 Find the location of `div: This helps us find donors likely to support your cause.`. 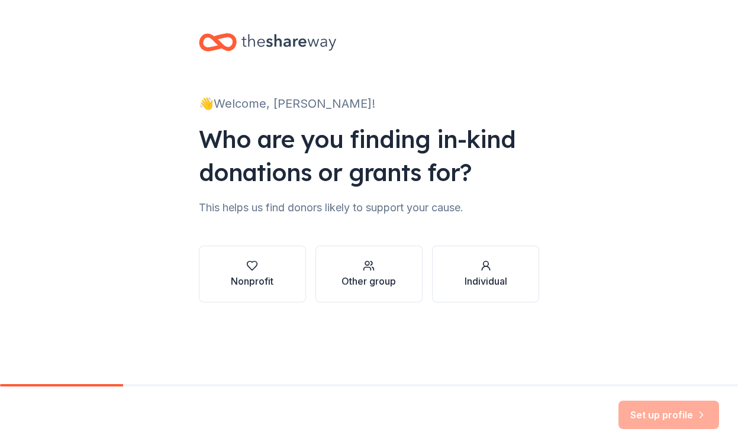

div: This helps us find donors likely to support your cause. is located at coordinates (369, 208).